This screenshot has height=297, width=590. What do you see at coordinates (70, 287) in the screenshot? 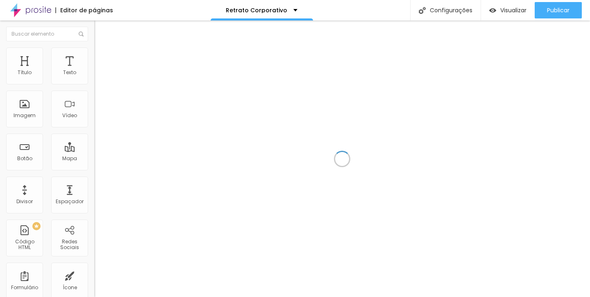
I see `font: Ícone` at bounding box center [70, 287].